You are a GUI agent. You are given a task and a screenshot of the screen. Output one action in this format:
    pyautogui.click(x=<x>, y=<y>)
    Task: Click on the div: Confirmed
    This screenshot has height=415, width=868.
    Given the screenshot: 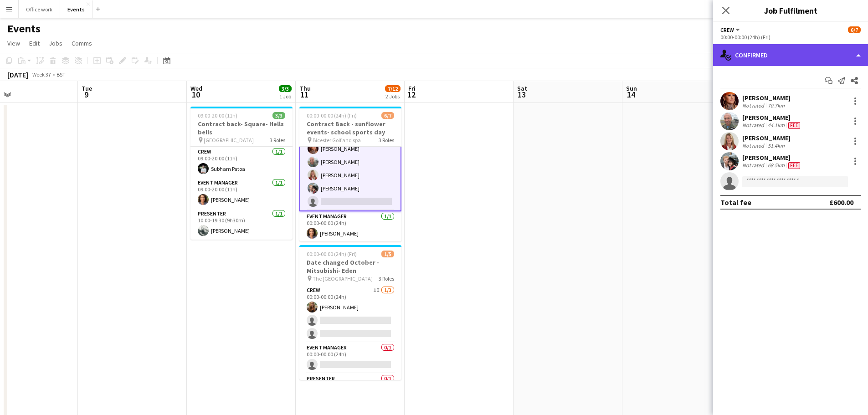 What is the action you would take?
    pyautogui.click(x=790, y=55)
    